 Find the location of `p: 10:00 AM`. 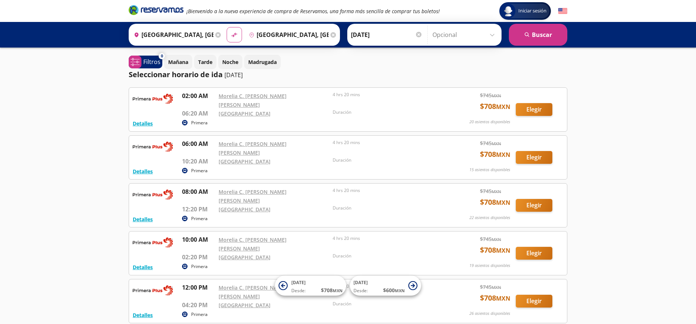

p: 10:00 AM is located at coordinates (199, 240).